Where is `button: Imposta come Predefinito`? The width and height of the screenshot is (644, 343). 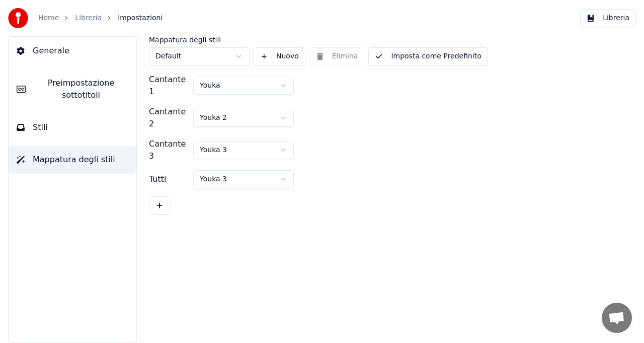
button: Imposta come Predefinito is located at coordinates (428, 57).